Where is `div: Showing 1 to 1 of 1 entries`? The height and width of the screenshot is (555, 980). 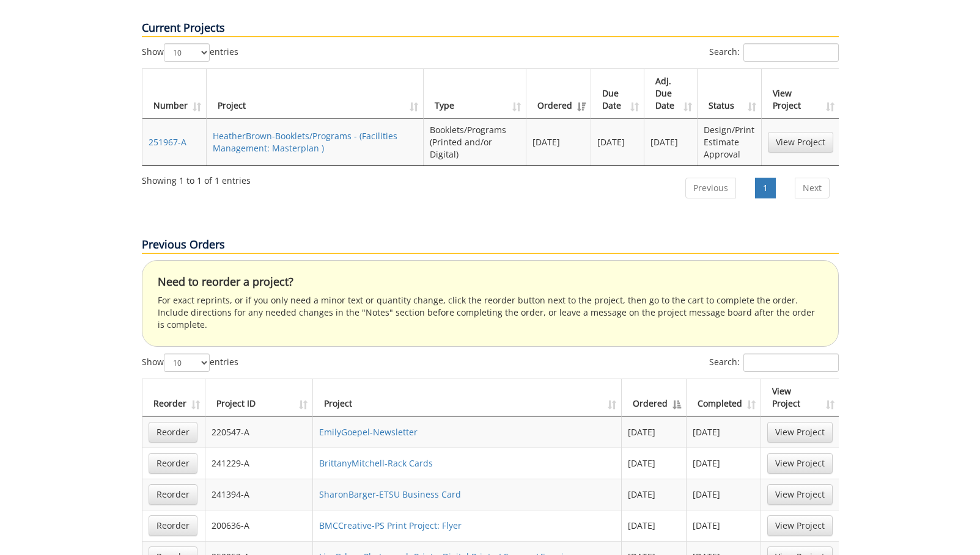 div: Showing 1 to 1 of 1 entries is located at coordinates (196, 178).